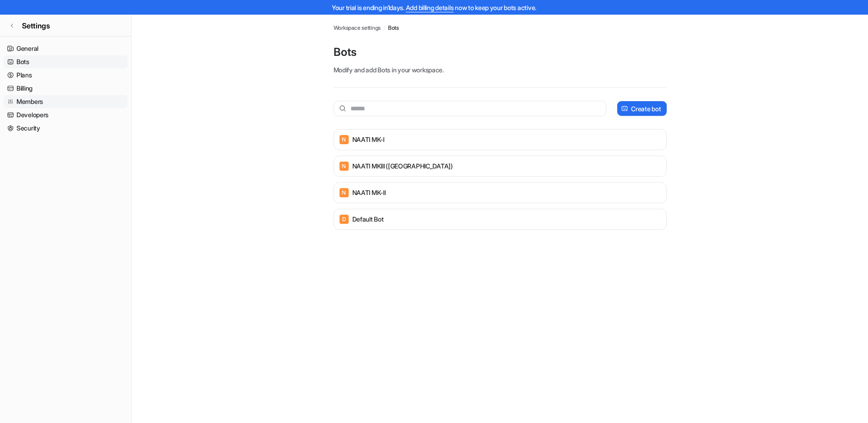 The width and height of the screenshot is (868, 423). Describe the element at coordinates (646, 109) in the screenshot. I see `p: Create bot` at that location.